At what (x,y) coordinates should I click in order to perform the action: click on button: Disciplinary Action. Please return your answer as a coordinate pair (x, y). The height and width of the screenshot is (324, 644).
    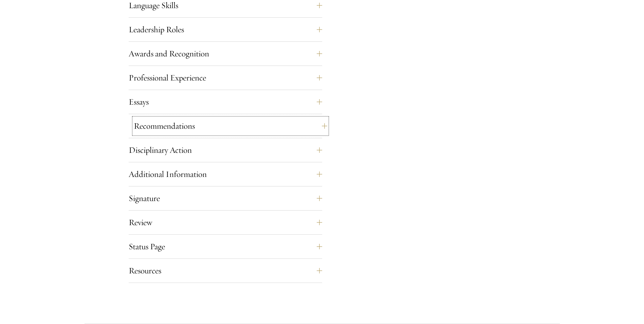
    Looking at the image, I should click on (225, 150).